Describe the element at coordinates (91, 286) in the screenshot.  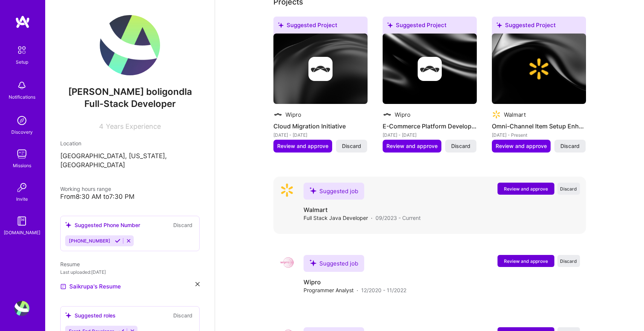
I see `a: Saikrupa's Resume` at that location.